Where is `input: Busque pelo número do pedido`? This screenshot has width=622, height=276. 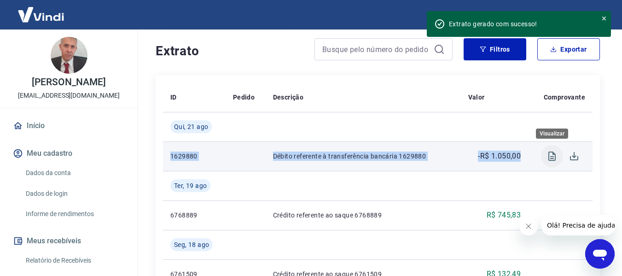 input: Busque pelo número do pedido is located at coordinates (376, 49).